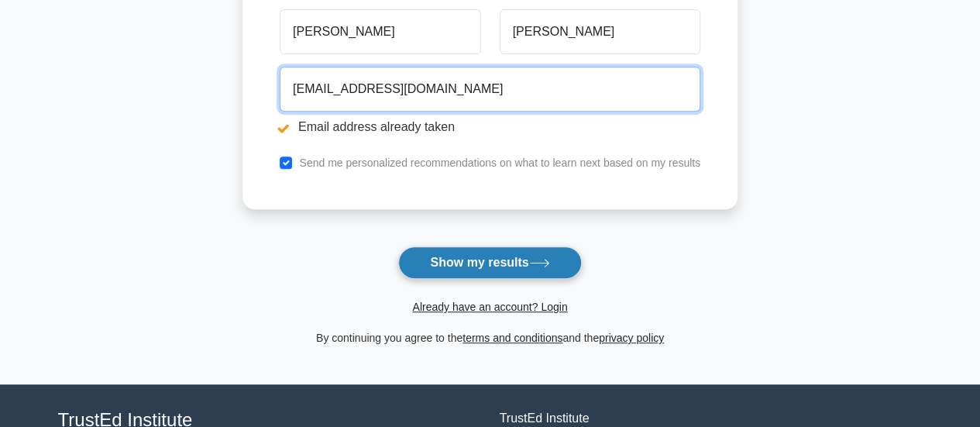 Image resolution: width=980 pixels, height=427 pixels. Describe the element at coordinates (490, 307) in the screenshot. I see `a: Already have an account? Login` at that location.